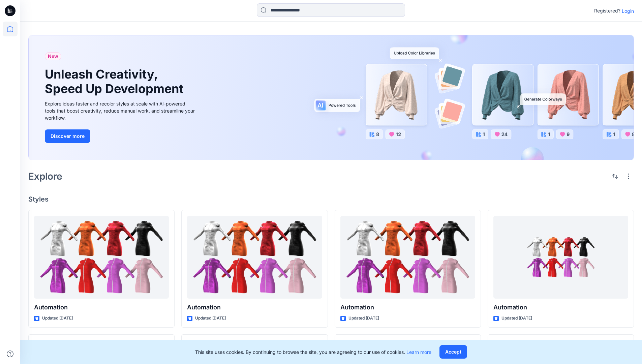  I want to click on a: Discover more, so click(120, 136).